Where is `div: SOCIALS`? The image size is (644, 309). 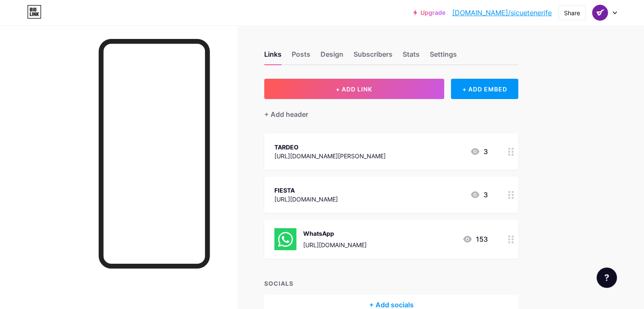 div: SOCIALS is located at coordinates (391, 283).